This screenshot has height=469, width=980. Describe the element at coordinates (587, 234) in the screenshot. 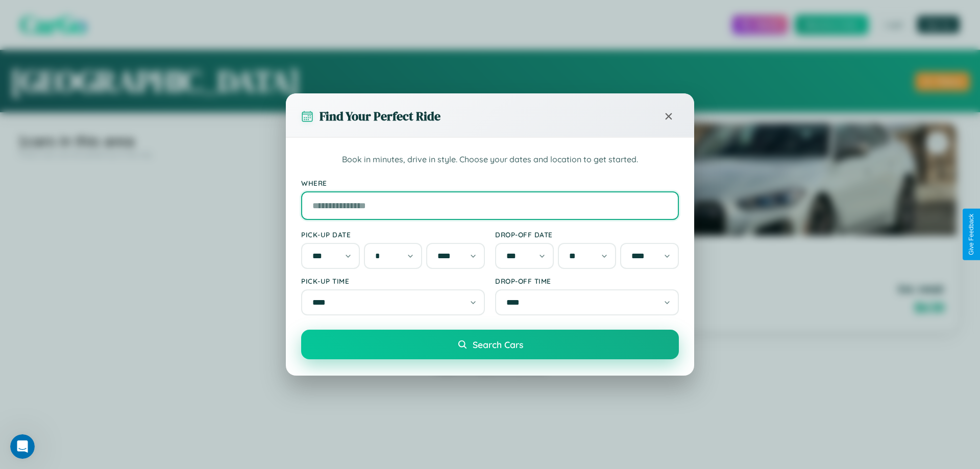

I see `label: Drop-off Date` at that location.